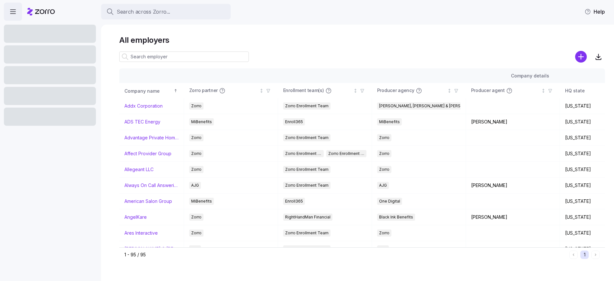  Describe the element at coordinates (143, 12) in the screenshot. I see `span: Search across Zorro...` at that location.